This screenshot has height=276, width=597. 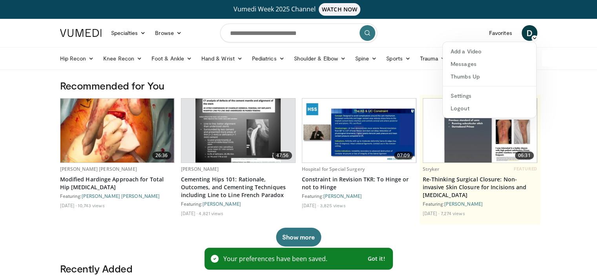 I want to click on span: 47:56, so click(x=282, y=155).